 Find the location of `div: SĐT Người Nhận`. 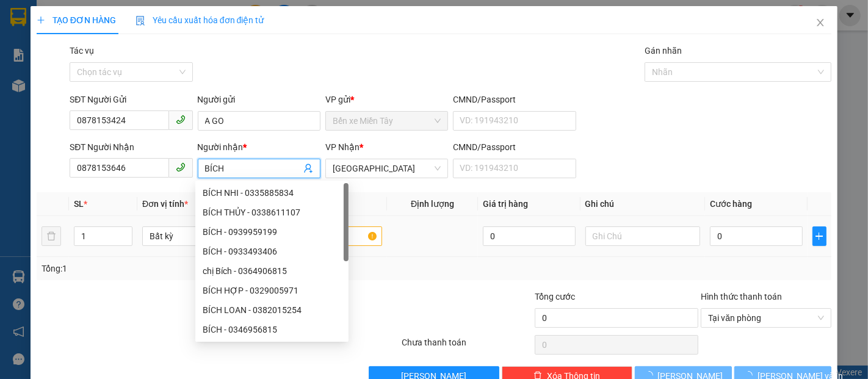

div: SĐT Người Nhận is located at coordinates (131, 147).